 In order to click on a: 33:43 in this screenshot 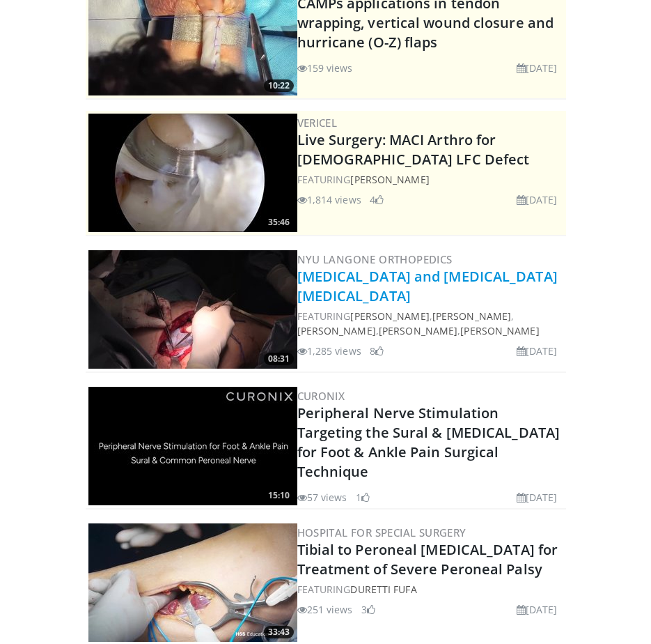, I will do `click(193, 583)`.